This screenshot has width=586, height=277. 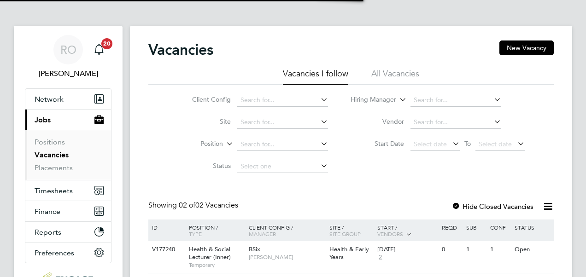 I want to click on div: Status, so click(x=532, y=228).